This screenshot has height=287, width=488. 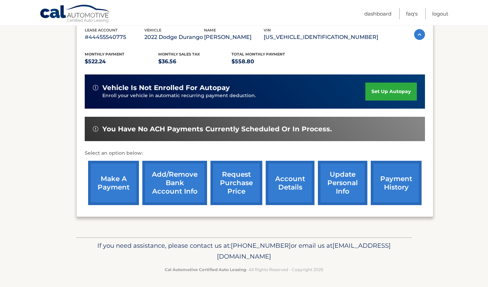 I want to click on span: vehicle, so click(x=153, y=30).